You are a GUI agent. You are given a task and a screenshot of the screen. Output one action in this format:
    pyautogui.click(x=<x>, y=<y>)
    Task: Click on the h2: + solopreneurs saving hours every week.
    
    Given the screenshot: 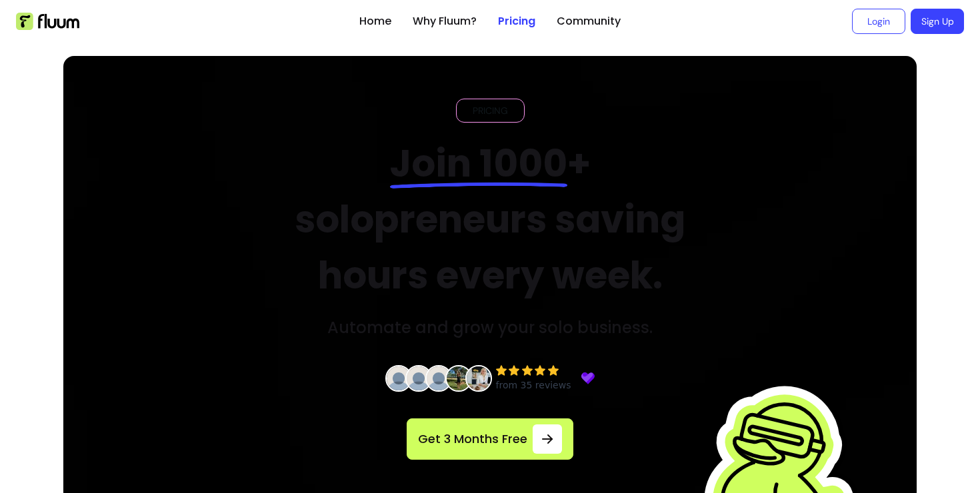 What is the action you would take?
    pyautogui.click(x=490, y=220)
    